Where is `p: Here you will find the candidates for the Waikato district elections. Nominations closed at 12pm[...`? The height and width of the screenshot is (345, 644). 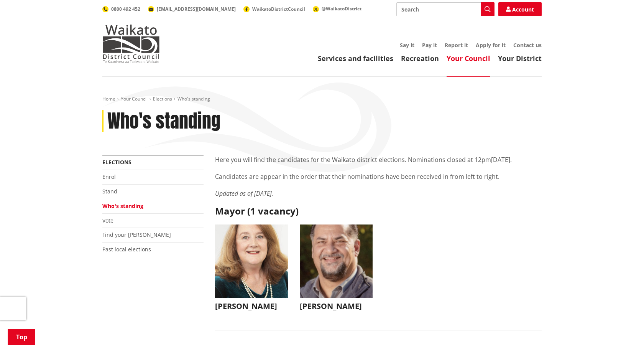 p: Here you will find the candidates for the Waikato district elections. Nominations closed at 12pm[... is located at coordinates (378, 159).